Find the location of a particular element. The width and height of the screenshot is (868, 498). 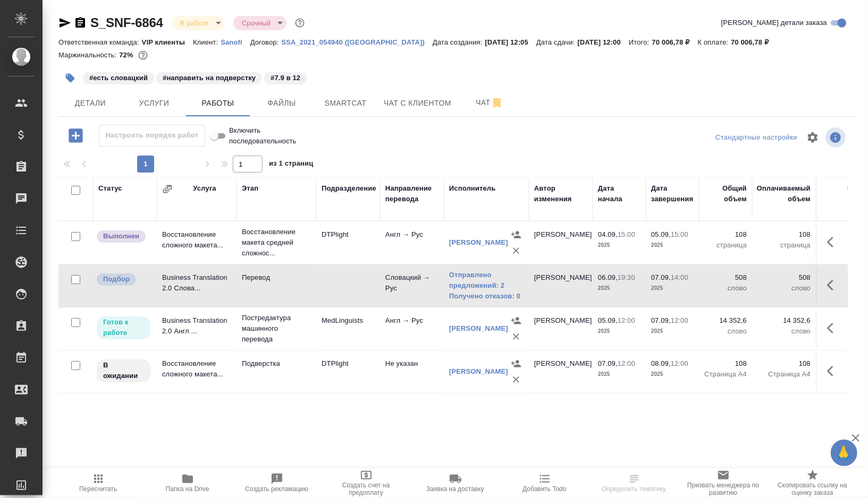

span: Чат с клиентом is located at coordinates (417, 103).